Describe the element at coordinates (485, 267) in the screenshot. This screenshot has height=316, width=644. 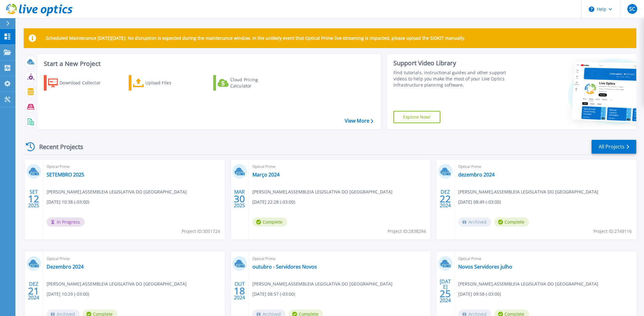
I see `a: Novos Servidores julho` at that location.